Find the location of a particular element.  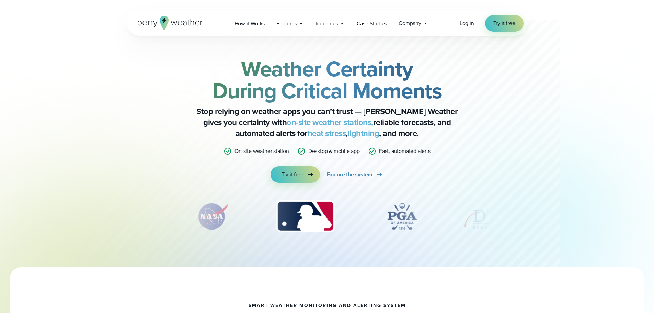

img: NASA.svg is located at coordinates (212, 216).